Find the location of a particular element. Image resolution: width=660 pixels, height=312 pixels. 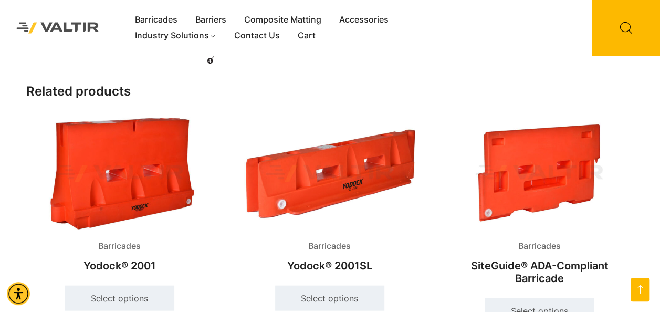

div: Accessibility Menu is located at coordinates (18, 294).